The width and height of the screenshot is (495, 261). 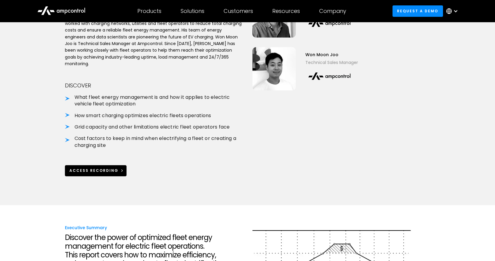 I want to click on div: ACCESS RECORDING, so click(x=94, y=171).